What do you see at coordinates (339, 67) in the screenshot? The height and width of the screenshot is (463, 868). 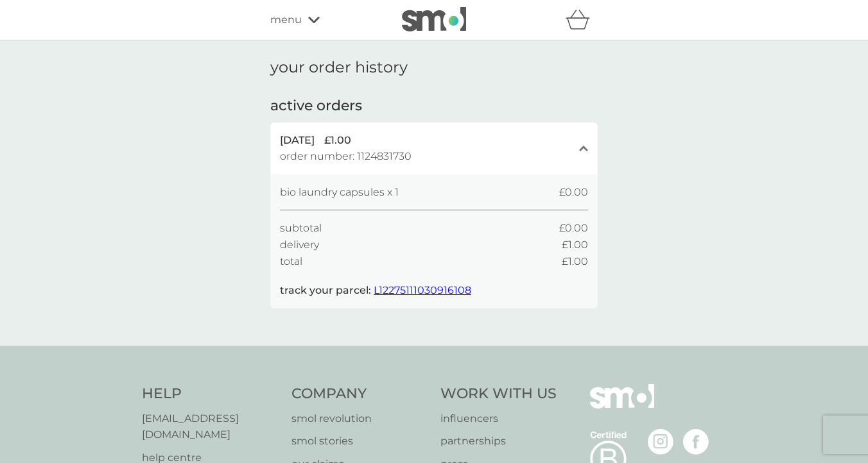 I see `h1: your order history` at bounding box center [339, 67].